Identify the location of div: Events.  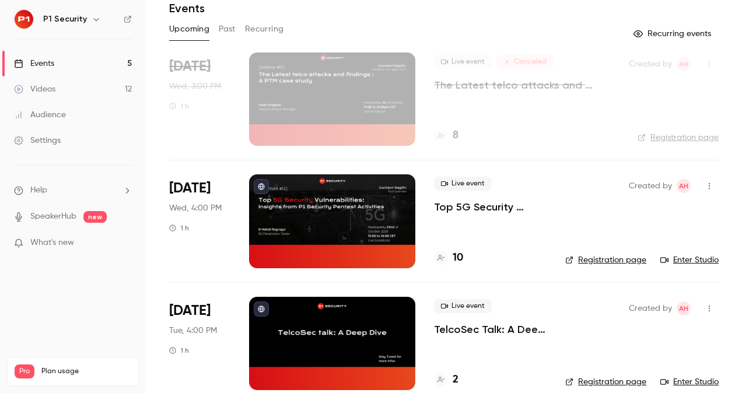
(34, 64).